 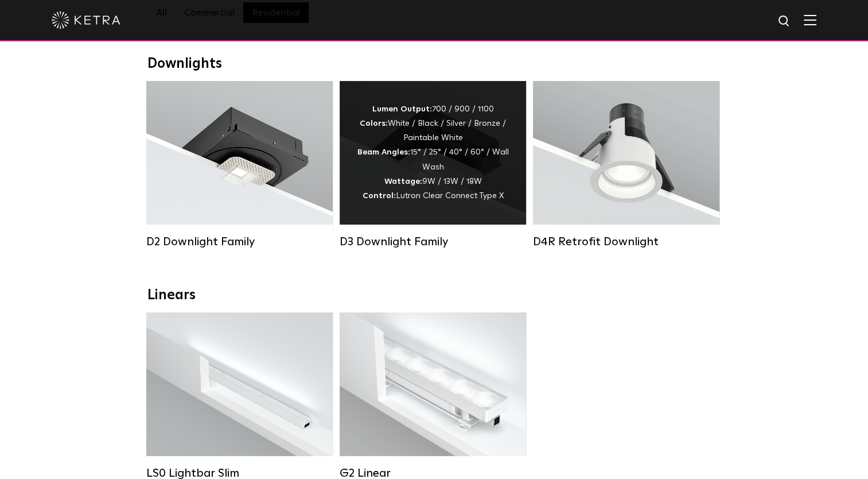 What do you see at coordinates (239, 241) in the screenshot?
I see `div: D2 Downlight Family` at bounding box center [239, 241].